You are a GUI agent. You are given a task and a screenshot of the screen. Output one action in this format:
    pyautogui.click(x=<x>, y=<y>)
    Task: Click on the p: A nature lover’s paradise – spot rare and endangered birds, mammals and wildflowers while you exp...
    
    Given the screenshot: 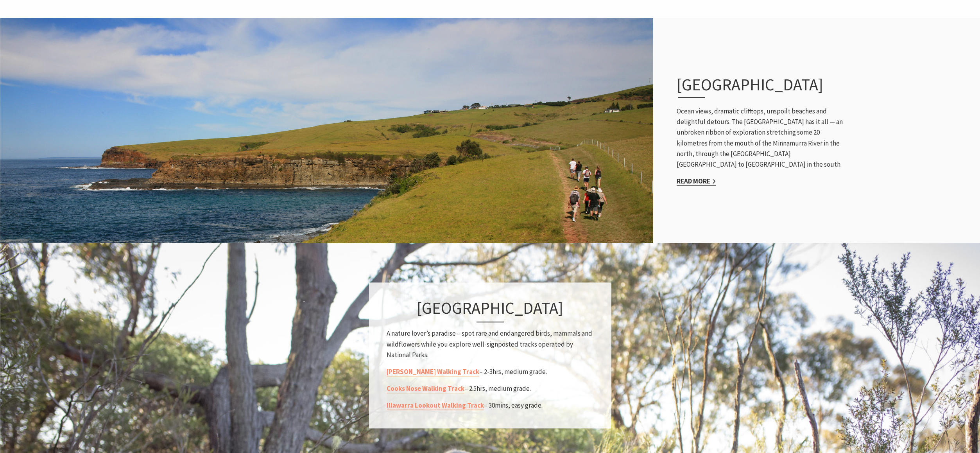 What is the action you would take?
    pyautogui.click(x=490, y=345)
    